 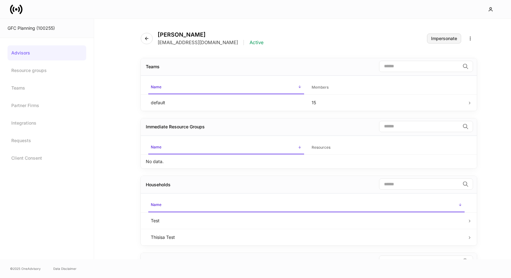 What do you see at coordinates (47, 106) in the screenshot?
I see `a: Partner Firms` at bounding box center [47, 106].